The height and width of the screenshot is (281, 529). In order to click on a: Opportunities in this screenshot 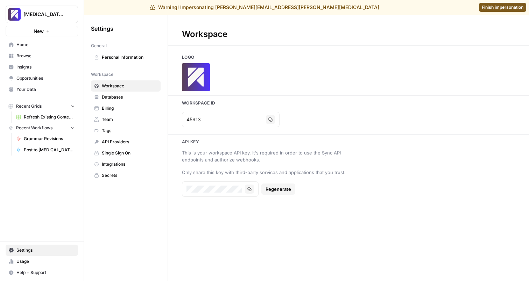, I will do `click(42, 78)`.